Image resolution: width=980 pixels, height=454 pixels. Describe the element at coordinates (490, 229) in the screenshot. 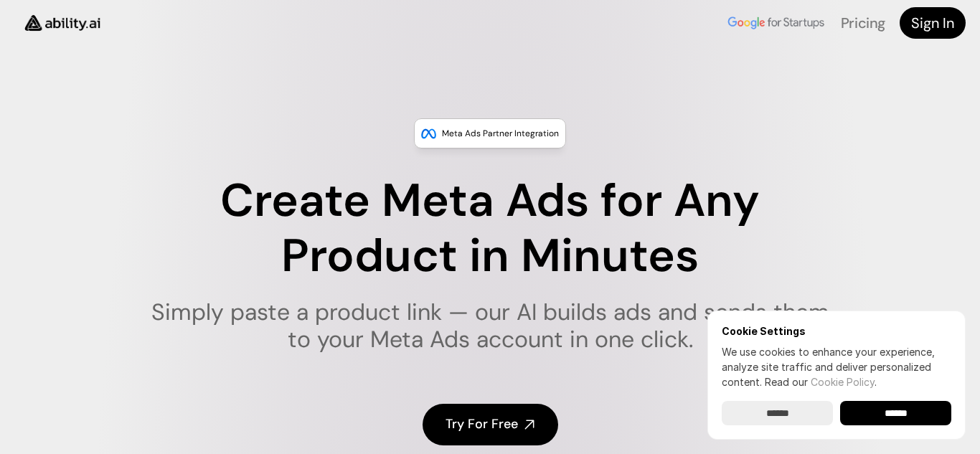

I see `h1: Create Meta Ads for Any Product in Minutes` at that location.